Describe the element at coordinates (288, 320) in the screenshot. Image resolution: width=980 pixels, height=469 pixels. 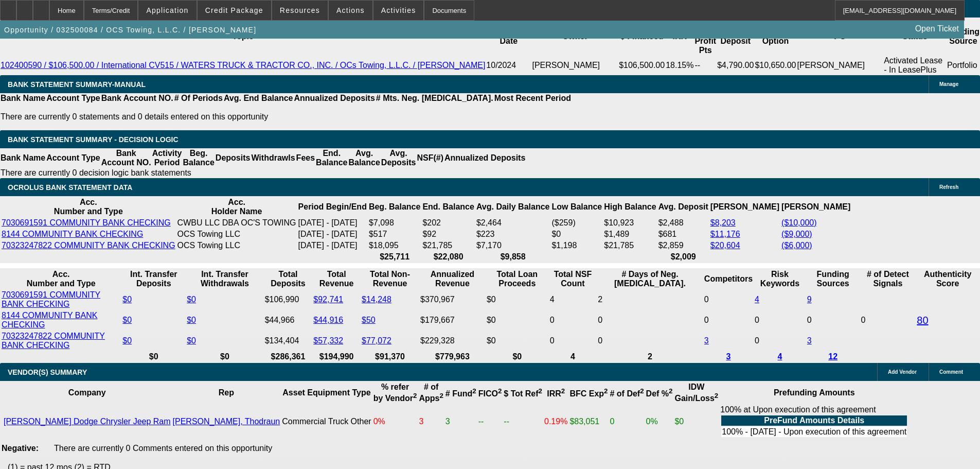
I see `td: $44,966` at that location.